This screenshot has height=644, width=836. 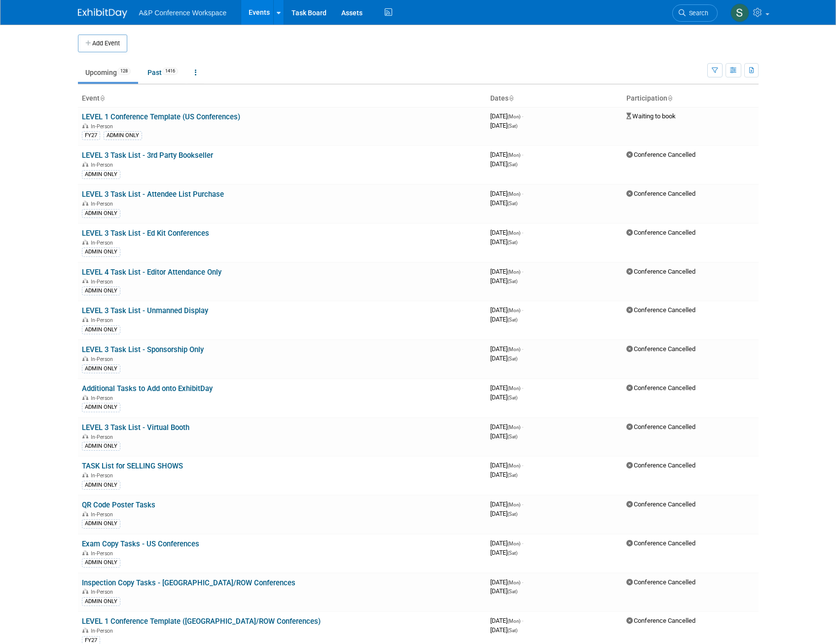 I want to click on a: LEVEL 4 Task List - Editor Attendance Only, so click(x=151, y=272).